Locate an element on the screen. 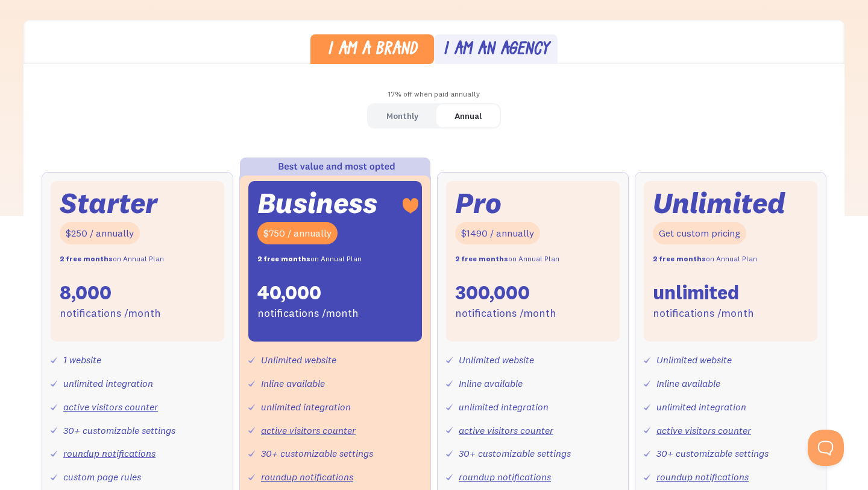  div: 40,000 is located at coordinates (289, 292).